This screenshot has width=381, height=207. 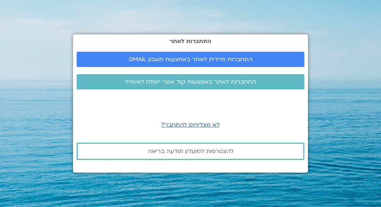 I want to click on a: לא מצליחים להתחבר?, so click(x=190, y=125).